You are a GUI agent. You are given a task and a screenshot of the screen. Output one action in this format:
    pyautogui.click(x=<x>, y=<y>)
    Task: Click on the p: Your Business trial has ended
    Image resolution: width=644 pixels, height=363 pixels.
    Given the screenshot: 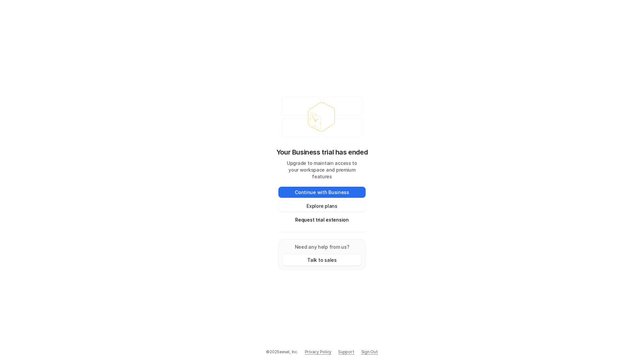 What is the action you would take?
    pyautogui.click(x=322, y=152)
    